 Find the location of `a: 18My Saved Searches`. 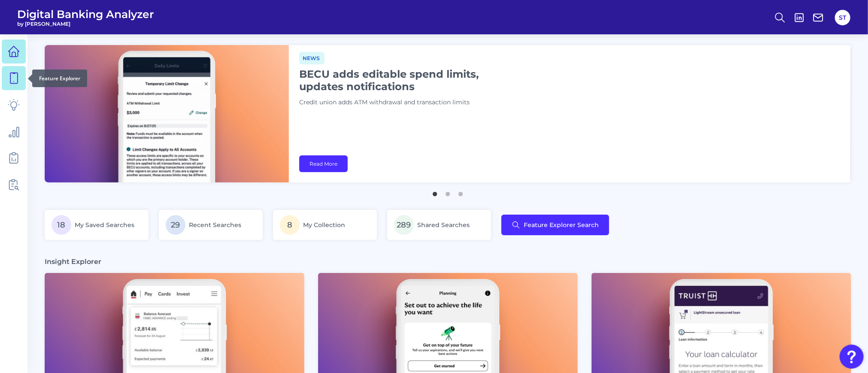

a: 18My Saved Searches is located at coordinates (96, 225).